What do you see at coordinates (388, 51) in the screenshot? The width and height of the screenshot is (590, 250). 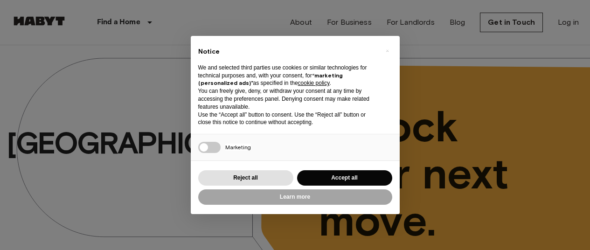 I see `button: Close this notice` at bounding box center [388, 51].